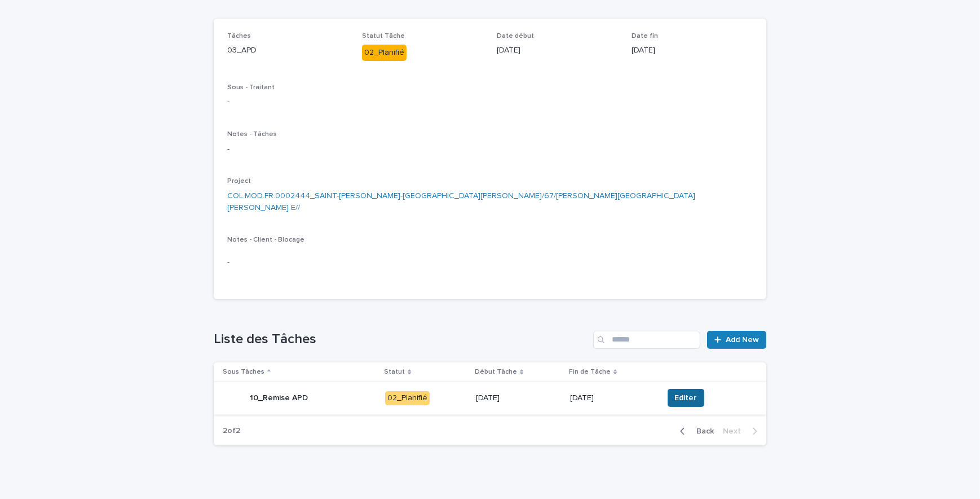 This screenshot has width=980, height=499. Describe the element at coordinates (232, 431) in the screenshot. I see `p: 2 of 2` at that location.